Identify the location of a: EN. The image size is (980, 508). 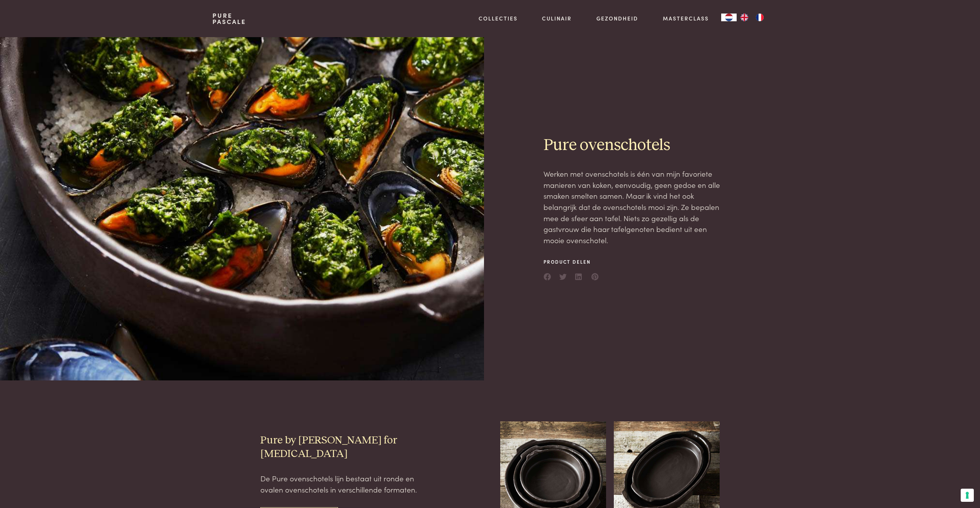
(745, 17).